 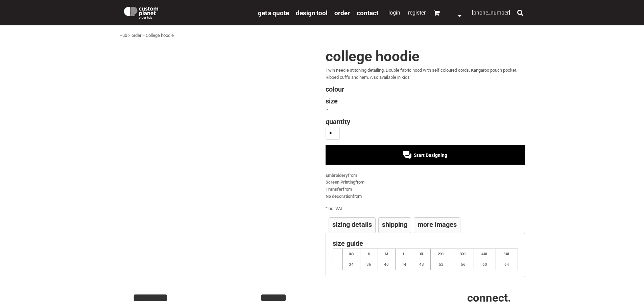 I want to click on td: 60, so click(x=485, y=264).